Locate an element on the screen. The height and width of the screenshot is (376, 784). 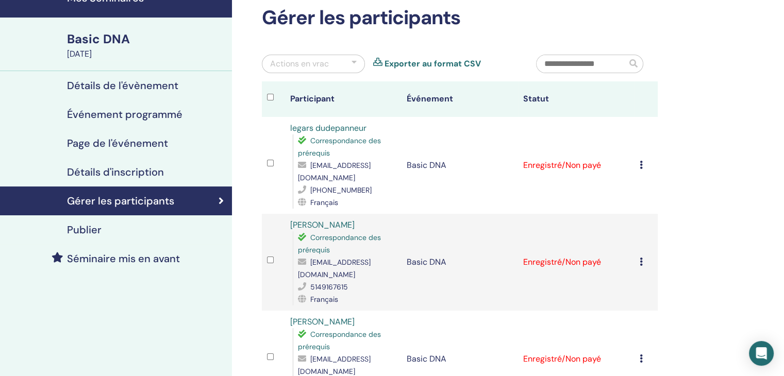
div: Open Intercom Messenger is located at coordinates (762, 354).